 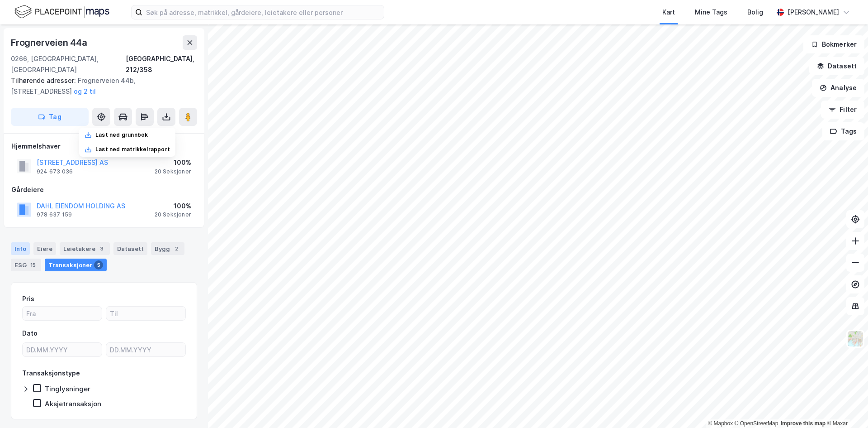 What do you see at coordinates (838, 88) in the screenshot?
I see `button: Analyse` at bounding box center [838, 88].